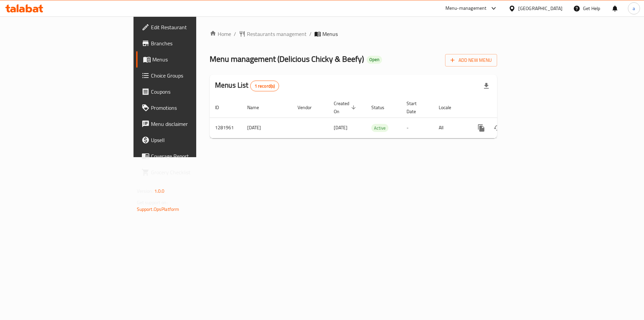 The height and width of the screenshot is (320, 644). Describe the element at coordinates (486, 86) in the screenshot. I see `div: Export file` at that location.